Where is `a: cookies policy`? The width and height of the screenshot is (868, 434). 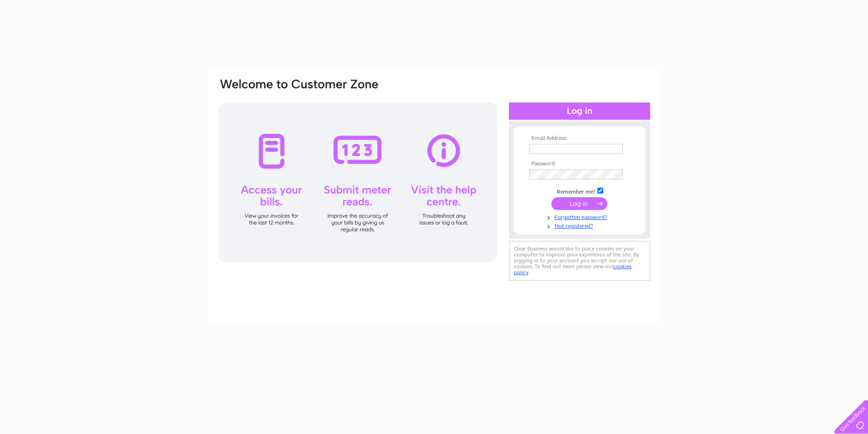
a: cookies policy is located at coordinates (572, 269).